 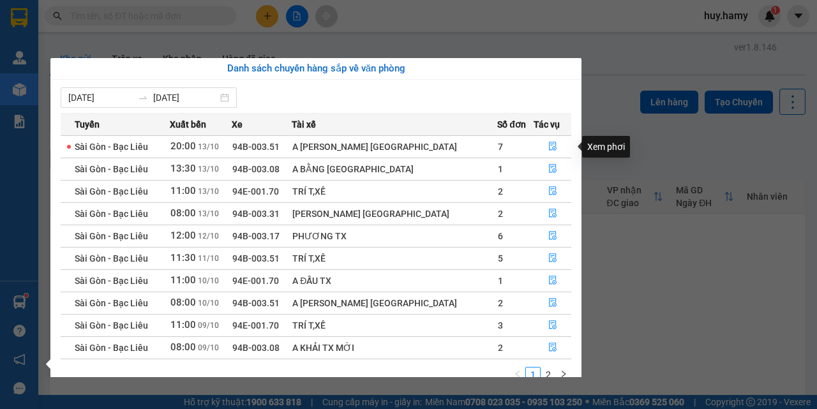 I want to click on span: 5, so click(x=500, y=258).